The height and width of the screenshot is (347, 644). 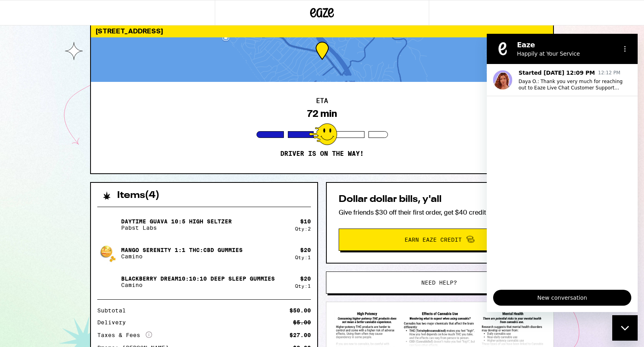 I want to click on p: Mango Serenity 1:1 THC:CBD Gummies, so click(x=182, y=250).